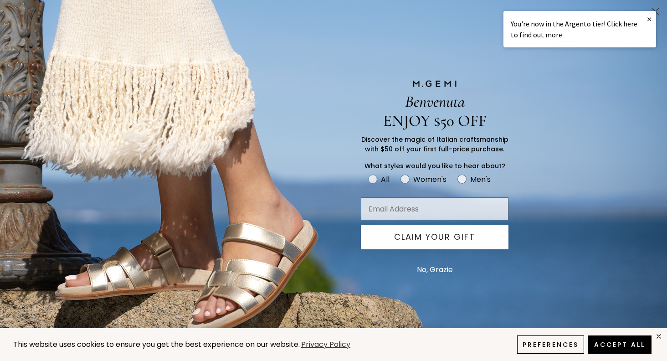 The image size is (667, 361). I want to click on span: This website uses cookies to ensure you get the best experience on our website., so click(156, 344).